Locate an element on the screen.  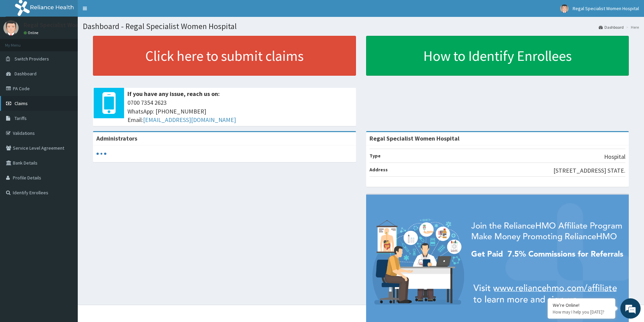
p: Regal Specialist Women Hospital is located at coordinates (67, 25).